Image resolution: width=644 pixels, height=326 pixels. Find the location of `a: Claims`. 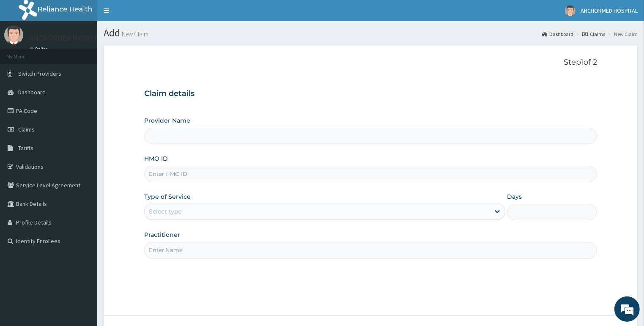

a: Claims is located at coordinates (594, 34).